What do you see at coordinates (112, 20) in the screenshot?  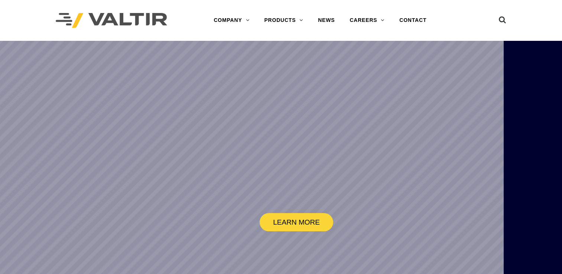 I see `img: Valtir` at bounding box center [112, 20].